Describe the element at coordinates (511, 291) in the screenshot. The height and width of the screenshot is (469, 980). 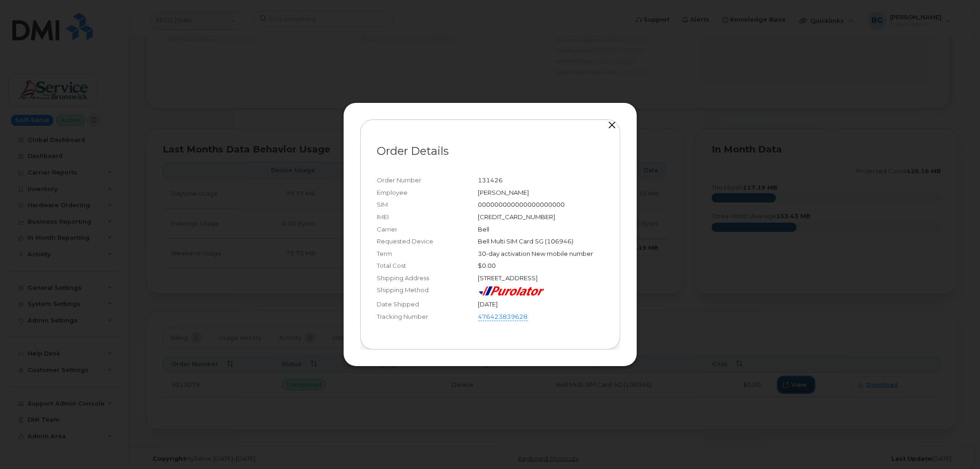
I see `img: purolator-9dc0d6913a5419968391dc55414bb4d415dd17fc9089aa56d78149fa0af40473.png` at that location.